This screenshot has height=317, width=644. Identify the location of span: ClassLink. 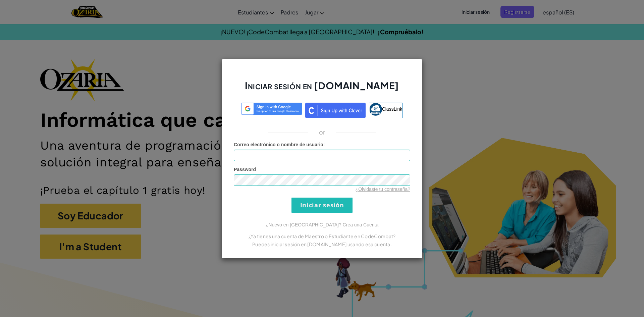
(392, 109).